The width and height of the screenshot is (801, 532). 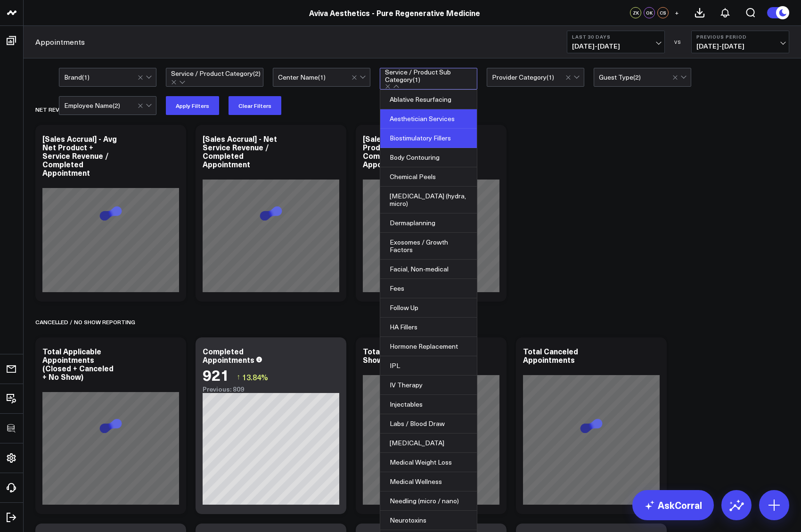 I want to click on div: Fees, so click(x=428, y=288).